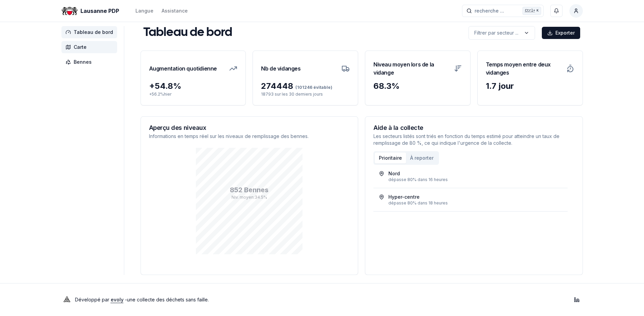  I want to click on div: + 54.8 %, so click(193, 86).